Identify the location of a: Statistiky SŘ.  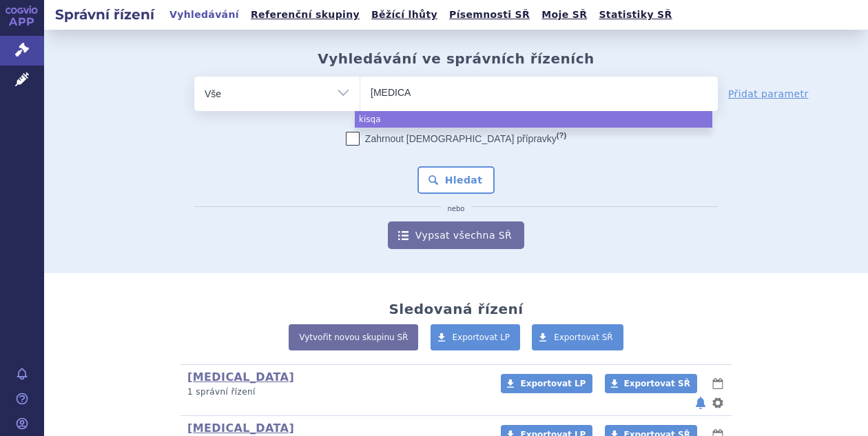
(635, 15).